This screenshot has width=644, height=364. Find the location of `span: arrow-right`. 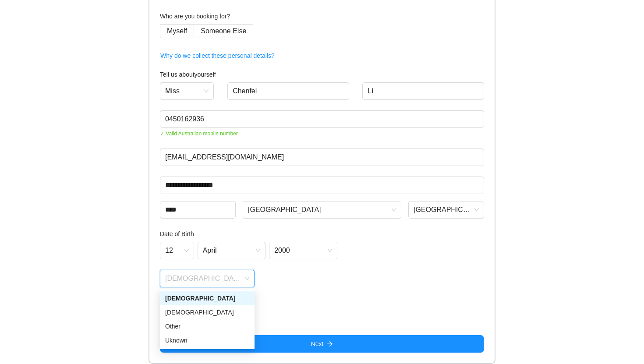

span: arrow-right is located at coordinates (330, 344).